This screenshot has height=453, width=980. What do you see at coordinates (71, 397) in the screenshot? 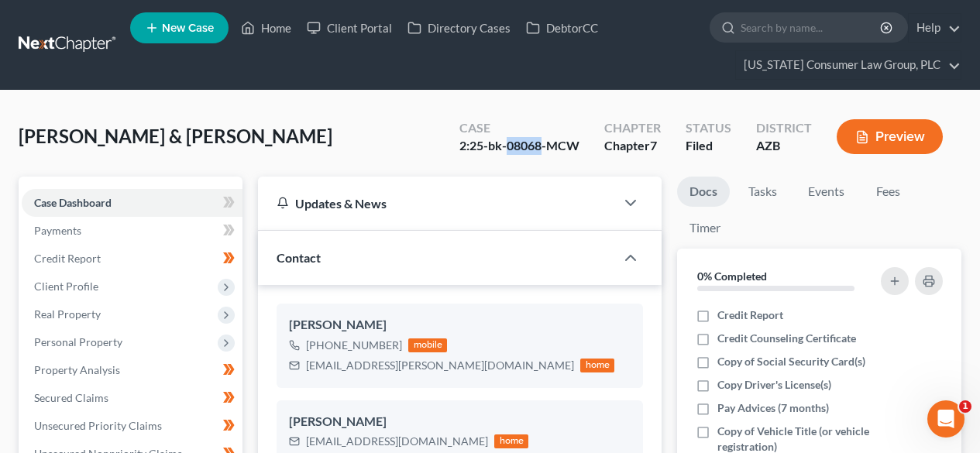
I see `span: Secured Claims` at bounding box center [71, 397].